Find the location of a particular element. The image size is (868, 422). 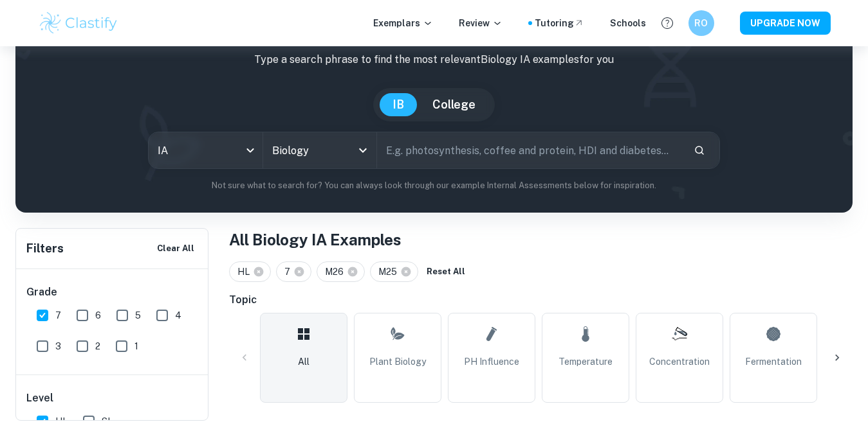

span: M26 is located at coordinates (337, 272).